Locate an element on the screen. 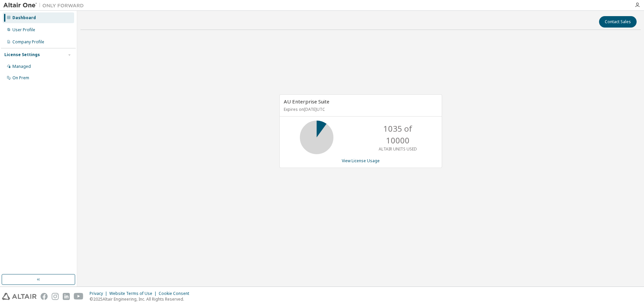  div: Managed is located at coordinates (21, 66).